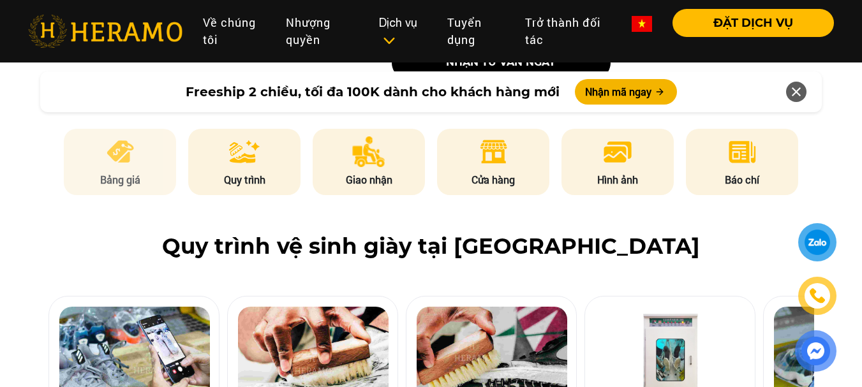 Image resolution: width=862 pixels, height=387 pixels. I want to click on a: ĐẶT DỊCH VỤ, so click(748, 23).